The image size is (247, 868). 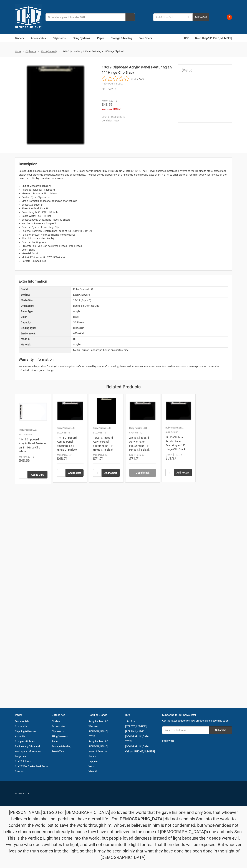 What do you see at coordinates (45, 306) in the screenshot?
I see `div: Orientation:` at bounding box center [45, 306].